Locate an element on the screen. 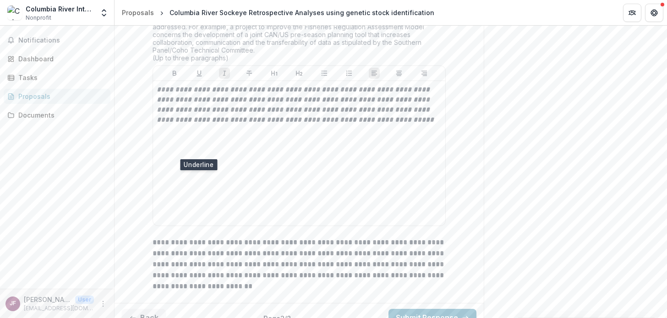 This screenshot has height=318, width=667. button: Ordered List is located at coordinates (349, 73).